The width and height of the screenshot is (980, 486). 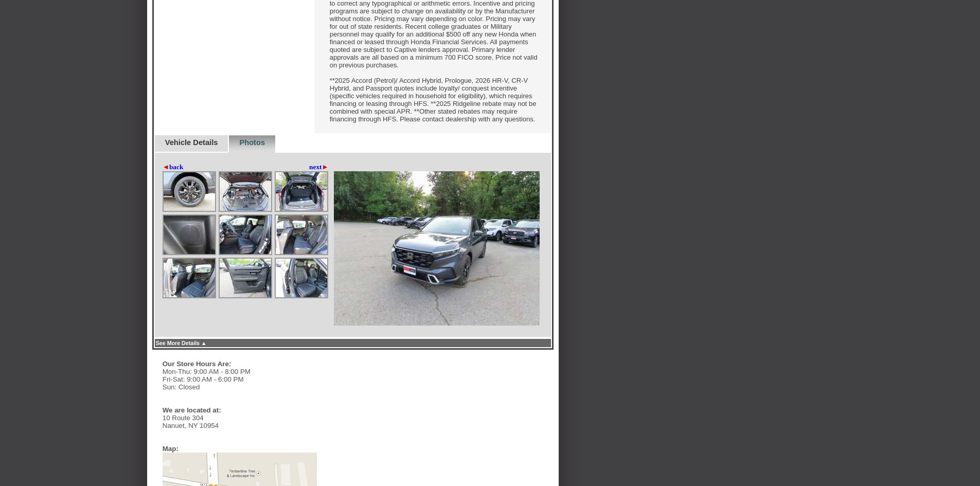 I want to click on a: Photos, so click(x=252, y=143).